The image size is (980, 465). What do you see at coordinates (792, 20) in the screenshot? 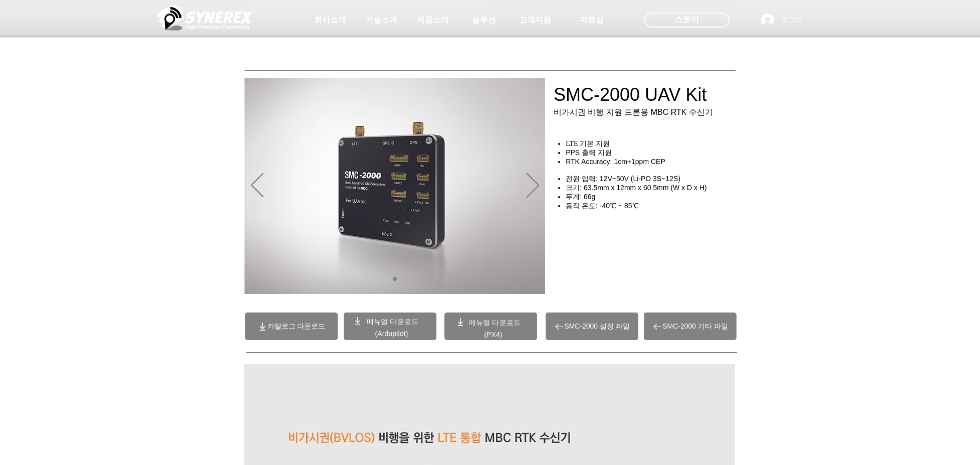
I see `span: 로그인` at bounding box center [792, 20].